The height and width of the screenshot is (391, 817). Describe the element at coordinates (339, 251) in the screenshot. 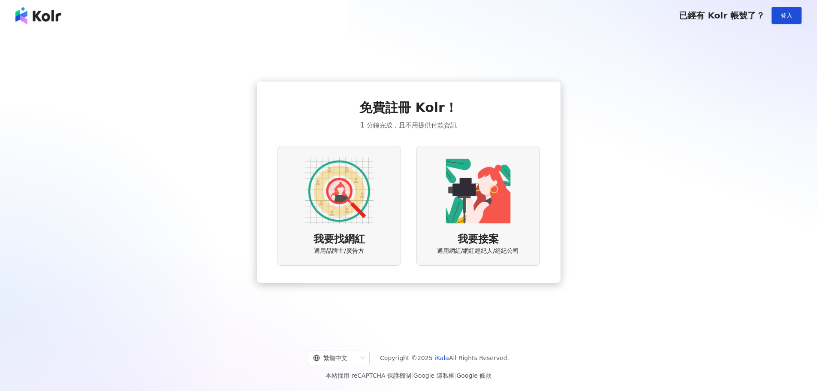

I see `span: 適用品牌主/廣告方` at that location.